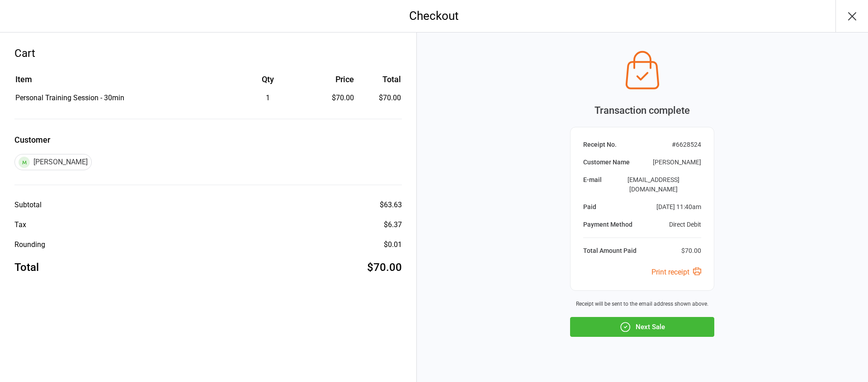 Image resolution: width=868 pixels, height=382 pixels. What do you see at coordinates (208, 53) in the screenshot?
I see `div: Cart` at bounding box center [208, 53].